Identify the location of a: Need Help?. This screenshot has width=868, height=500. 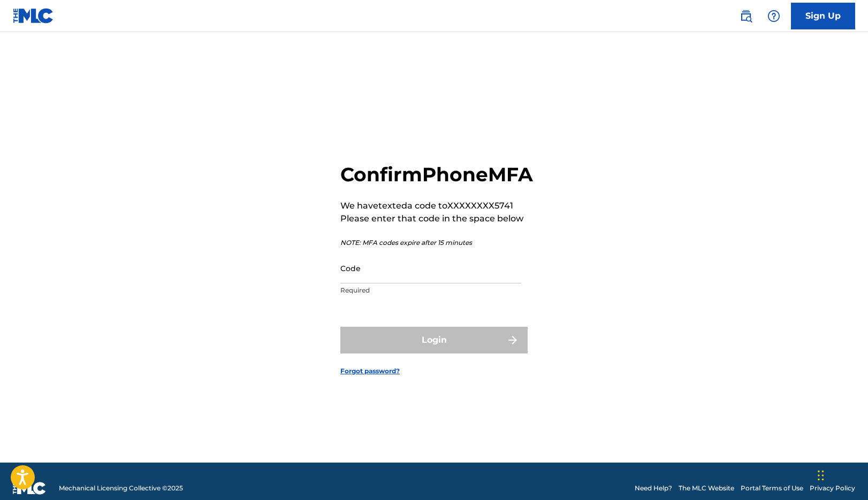
(654, 488).